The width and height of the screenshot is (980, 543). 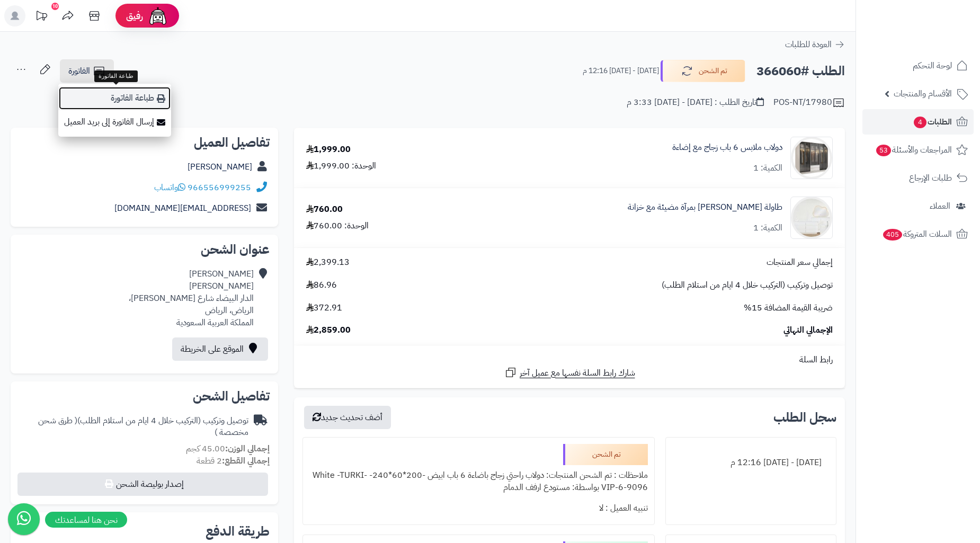 I want to click on strong: إجمالي القطع:, so click(x=246, y=461).